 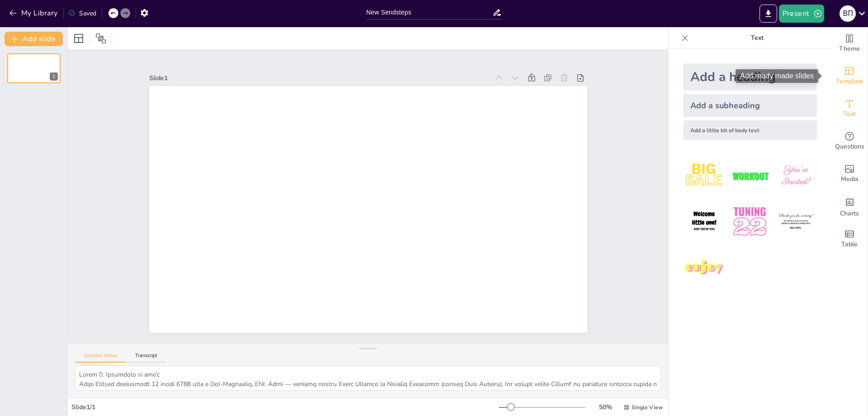 What do you see at coordinates (751, 130) in the screenshot?
I see `div: Add a little bit of body text` at bounding box center [751, 130].